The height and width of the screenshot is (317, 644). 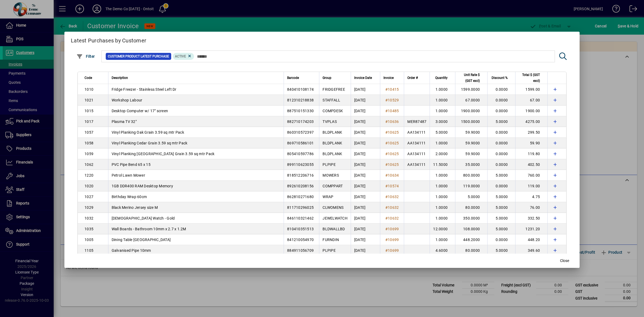 What do you see at coordinates (393, 229) in the screenshot?
I see `span: 10699` at bounding box center [393, 229].